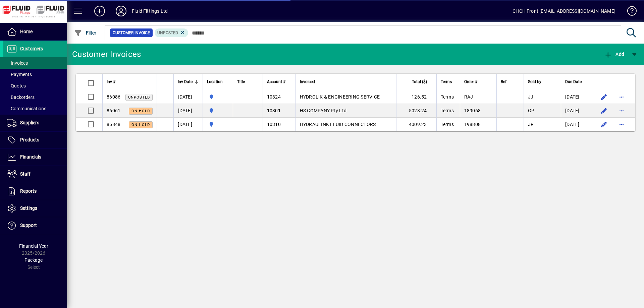 The width and height of the screenshot is (644, 308). I want to click on div: Location, so click(218, 82).